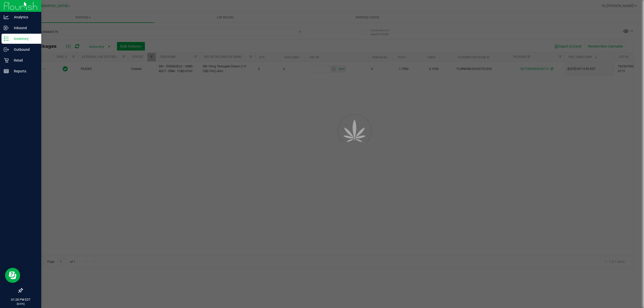 This screenshot has height=308, width=644. I want to click on inline-svg: Reports, so click(7, 71).